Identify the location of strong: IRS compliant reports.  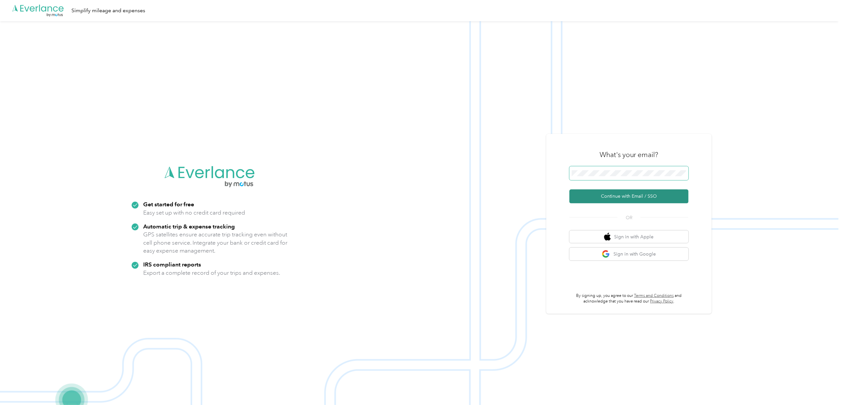
(172, 264).